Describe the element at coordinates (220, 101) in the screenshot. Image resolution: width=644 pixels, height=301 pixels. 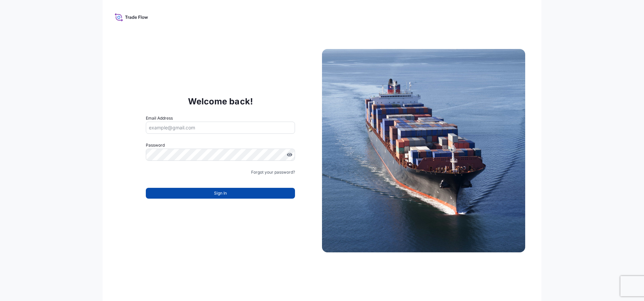
I see `p: Welcome back!` at that location.